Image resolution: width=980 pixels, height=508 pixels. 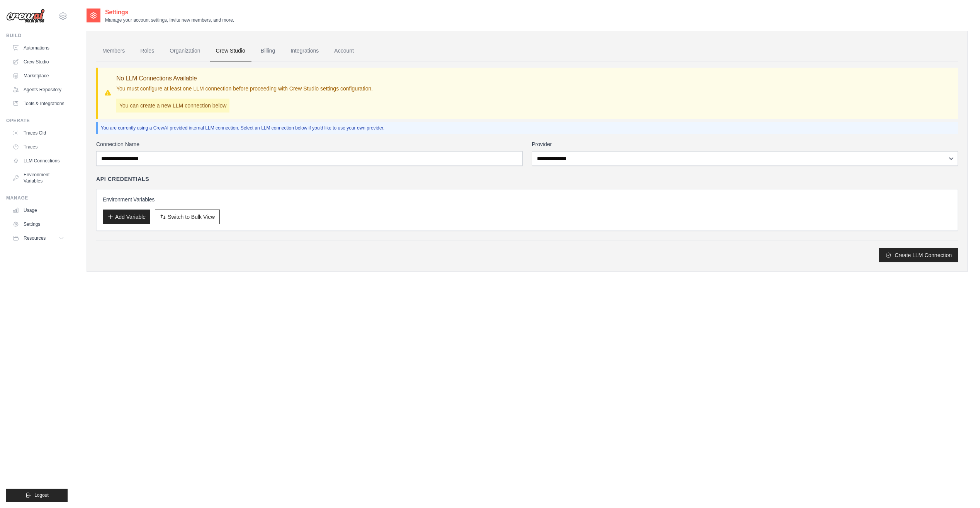 I want to click on a: Members, so click(x=114, y=51).